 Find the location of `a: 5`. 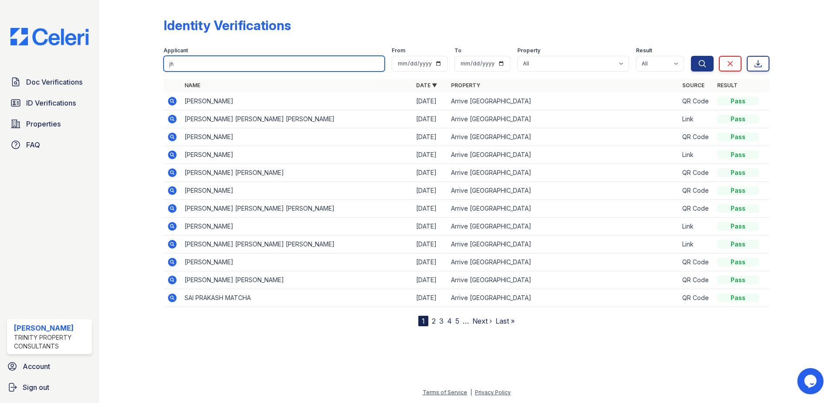

a: 5 is located at coordinates (457, 321).